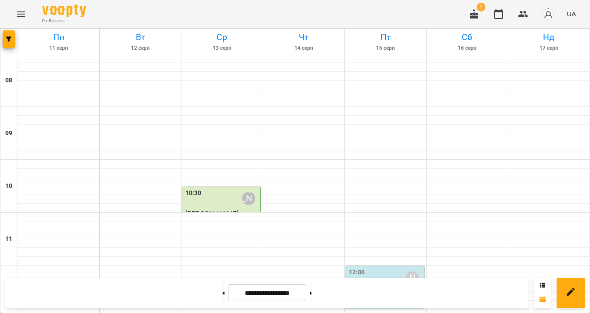 The image size is (590, 313). What do you see at coordinates (549, 48) in the screenshot?
I see `h6: 17 серп` at bounding box center [549, 48].